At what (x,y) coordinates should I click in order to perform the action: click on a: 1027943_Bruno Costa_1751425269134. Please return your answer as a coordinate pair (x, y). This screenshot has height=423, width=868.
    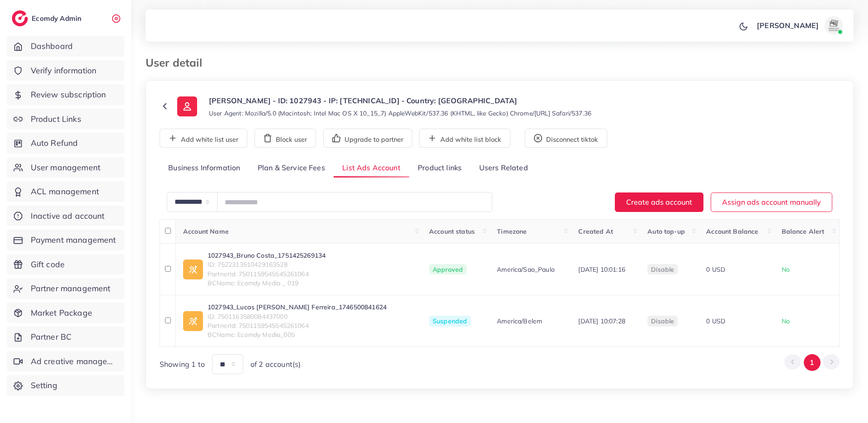
    Looking at the image, I should click on (266, 255).